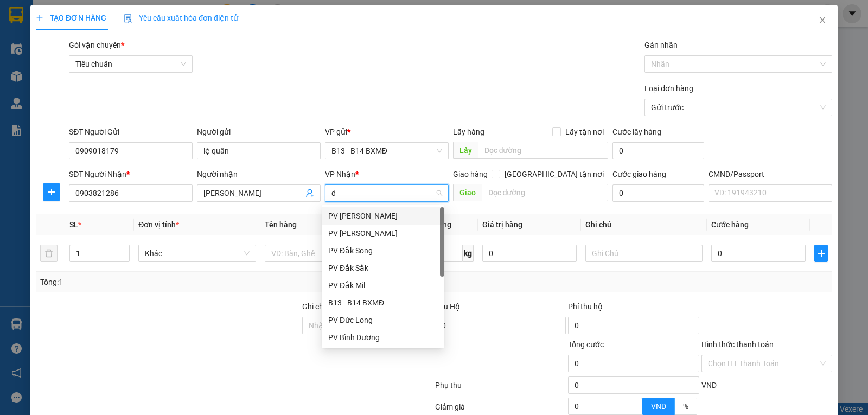 The height and width of the screenshot is (415, 868). I want to click on span: Gửi trước, so click(739, 107).